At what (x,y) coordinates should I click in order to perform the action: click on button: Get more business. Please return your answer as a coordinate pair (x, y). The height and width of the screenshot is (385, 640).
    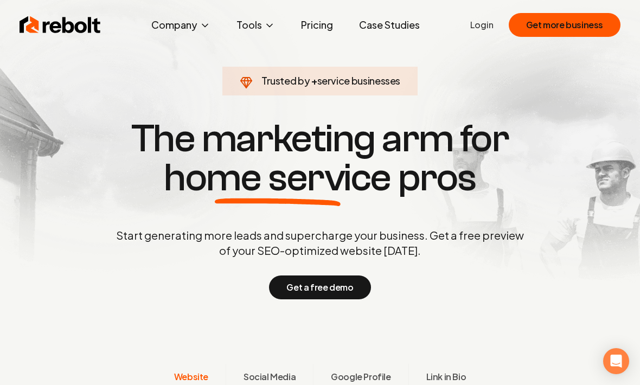
    Looking at the image, I should click on (565, 25).